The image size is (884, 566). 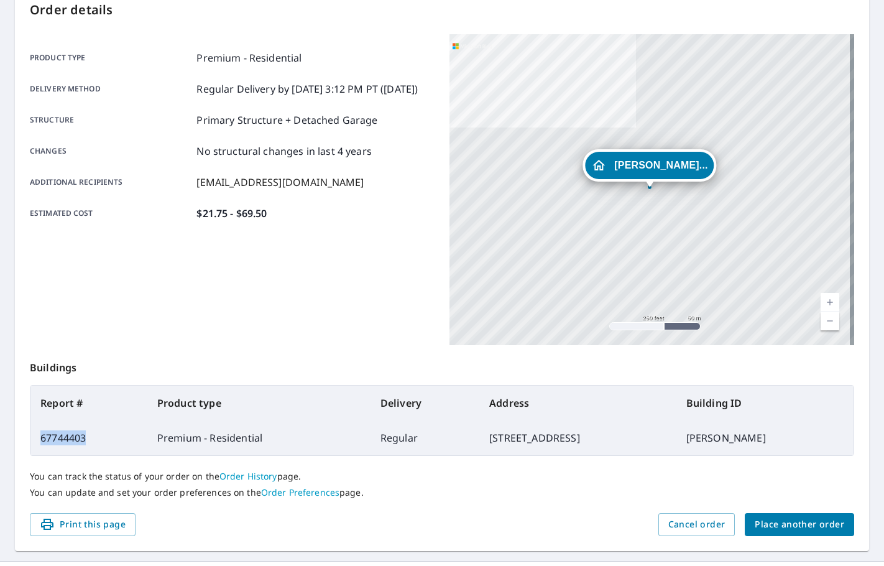 What do you see at coordinates (89, 438) in the screenshot?
I see `td: 67744403` at bounding box center [89, 438].